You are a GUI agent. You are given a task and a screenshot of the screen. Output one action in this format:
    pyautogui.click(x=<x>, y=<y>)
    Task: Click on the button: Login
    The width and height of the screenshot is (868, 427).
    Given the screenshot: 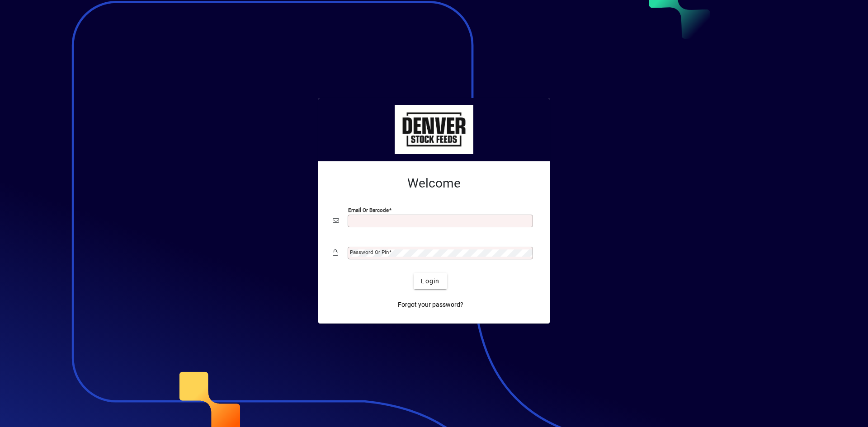 What is the action you would take?
    pyautogui.click(x=430, y=281)
    